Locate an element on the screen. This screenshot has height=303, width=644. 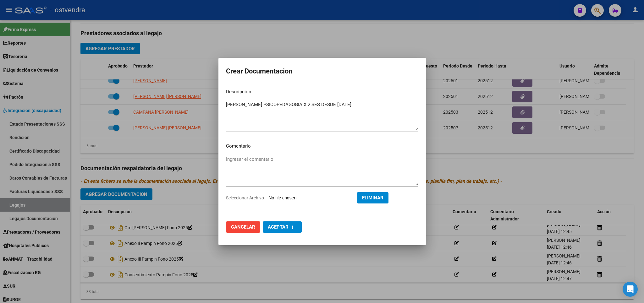
span: Cancelar is located at coordinates (243, 227).